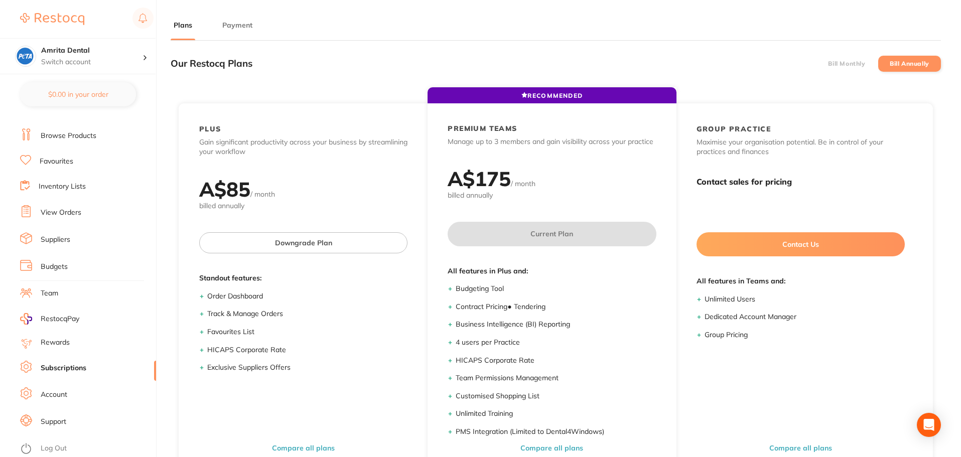 Image resolution: width=961 pixels, height=457 pixels. Describe the element at coordinates (307, 368) in the screenshot. I see `li: Exclusive Suppliers Offers` at that location.